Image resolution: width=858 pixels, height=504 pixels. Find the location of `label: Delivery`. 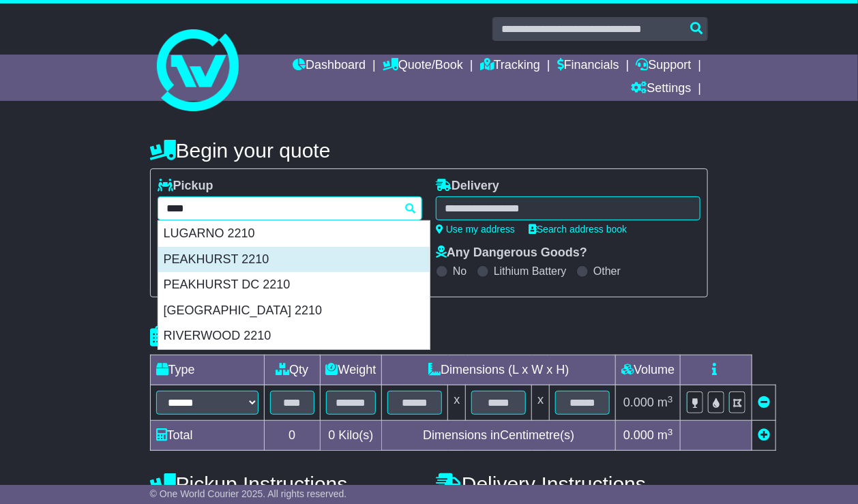

label: Delivery is located at coordinates (467, 186).